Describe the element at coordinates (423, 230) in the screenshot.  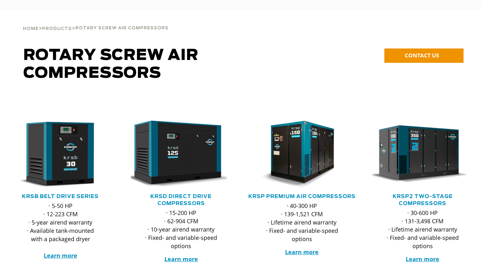
I see `p: · 30-600 HP · 131-3,498 CFM · Lifetime airend warranty · Fixed- and variable-speed options` at that location.